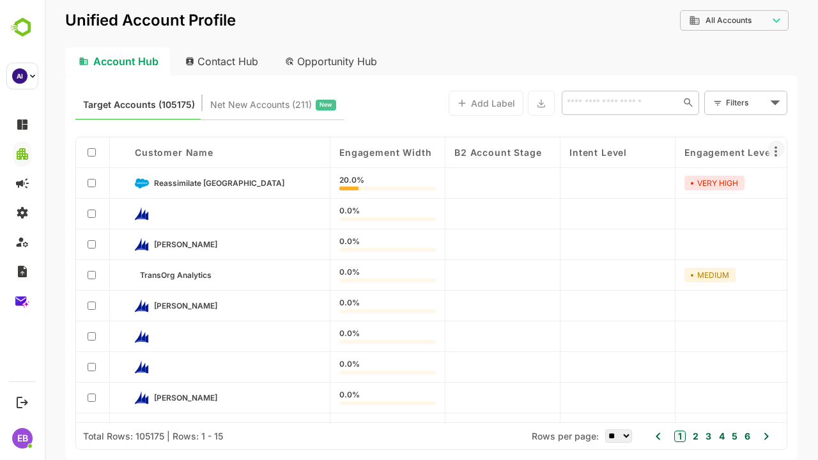 This screenshot has width=818, height=460. Describe the element at coordinates (684, 152) in the screenshot. I see `span: Engagement Level` at that location.